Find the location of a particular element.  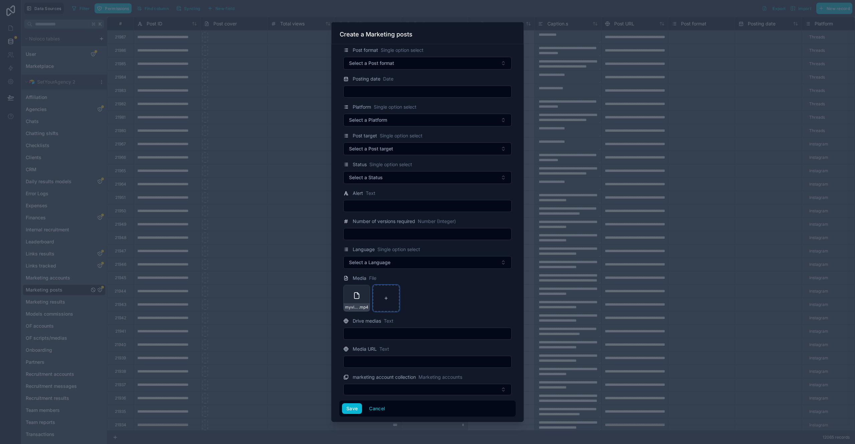

span: Media URL is located at coordinates (365, 349).